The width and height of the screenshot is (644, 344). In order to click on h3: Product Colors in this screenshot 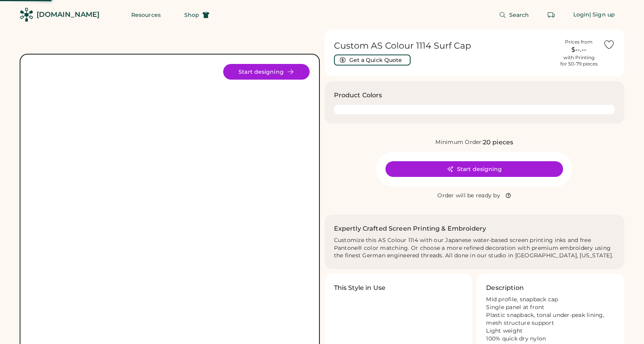, I will do `click(358, 96)`.